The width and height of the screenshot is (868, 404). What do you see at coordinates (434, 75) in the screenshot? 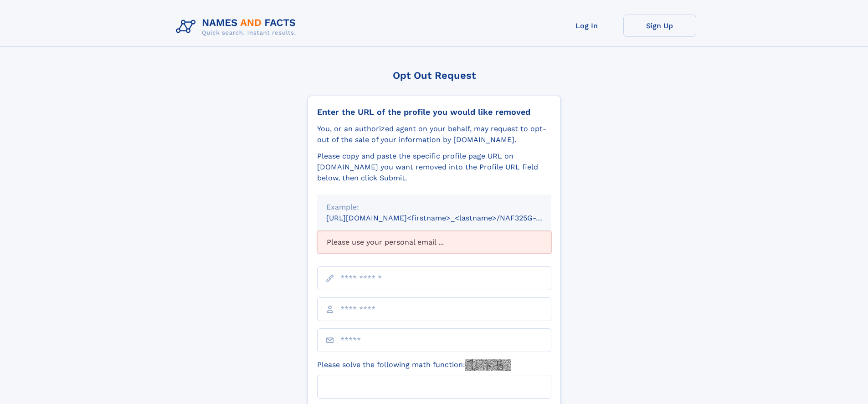
I see `div: Opt Out Request` at bounding box center [434, 75].